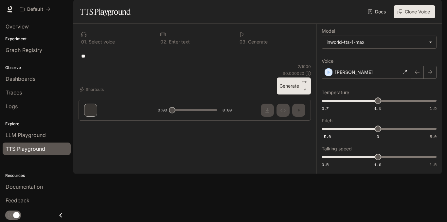  Describe the element at coordinates (84, 42) in the screenshot. I see `p: 0 1 .` at that location.